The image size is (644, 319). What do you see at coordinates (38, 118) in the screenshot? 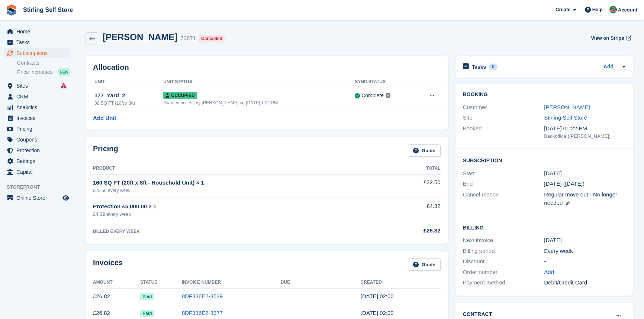
I see `span: Invoices` at bounding box center [38, 118].